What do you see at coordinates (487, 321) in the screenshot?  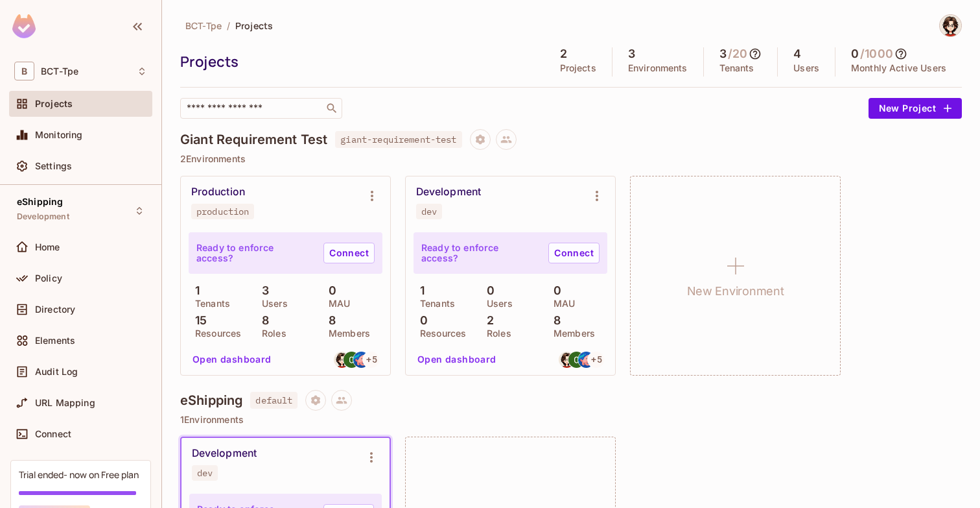 I see `p: 2` at bounding box center [487, 321].